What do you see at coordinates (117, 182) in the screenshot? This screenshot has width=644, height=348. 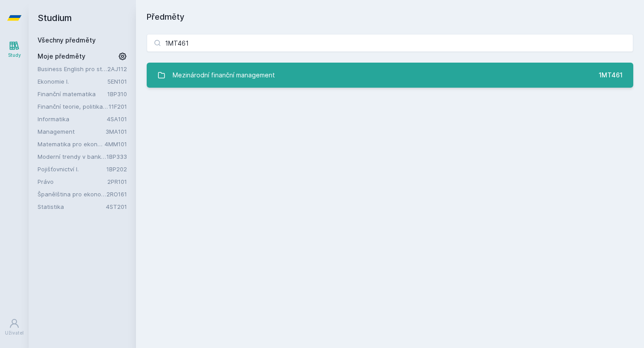 I see `a: 2PR101` at bounding box center [117, 182].